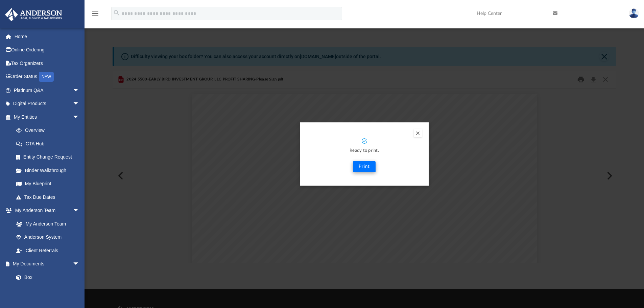 This screenshot has height=308, width=644. What do you see at coordinates (50, 144) in the screenshot?
I see `a: CTA Hub` at bounding box center [50, 144].